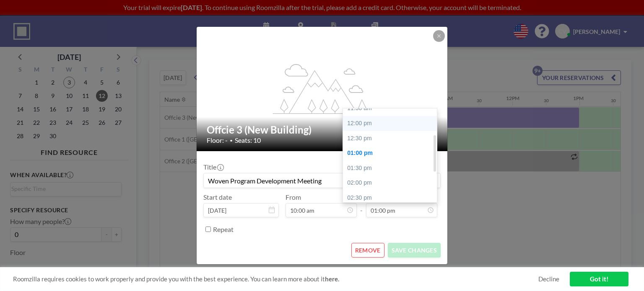 The height and width of the screenshot is (291, 644). What do you see at coordinates (549, 279) in the screenshot?
I see `a: Decline` at bounding box center [549, 279].